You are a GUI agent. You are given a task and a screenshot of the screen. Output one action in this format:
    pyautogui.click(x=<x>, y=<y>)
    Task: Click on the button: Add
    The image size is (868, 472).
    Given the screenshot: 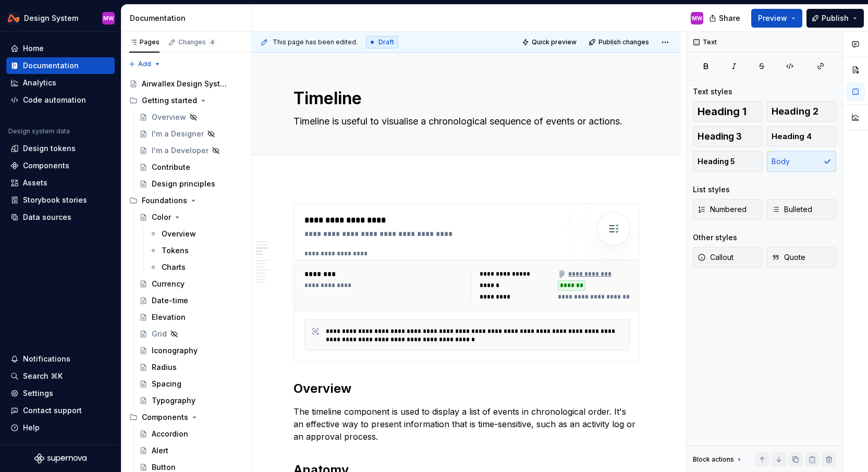 What is the action you would take?
    pyautogui.click(x=144, y=65)
    